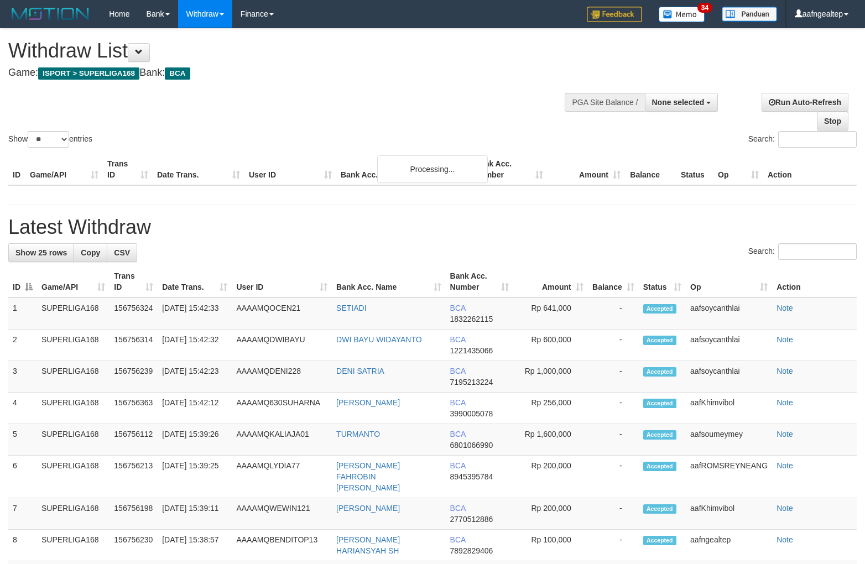 This screenshot has width=865, height=564. I want to click on td: Rp 200,000, so click(550, 476).